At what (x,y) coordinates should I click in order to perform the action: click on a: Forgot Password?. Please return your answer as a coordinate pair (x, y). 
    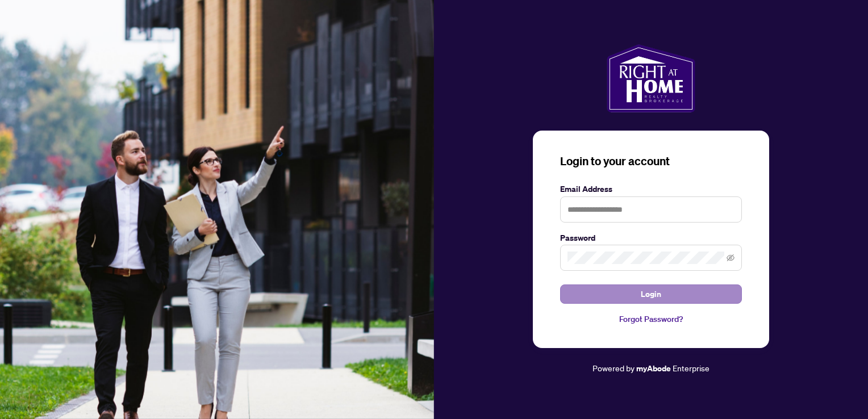
    Looking at the image, I should click on (651, 319).